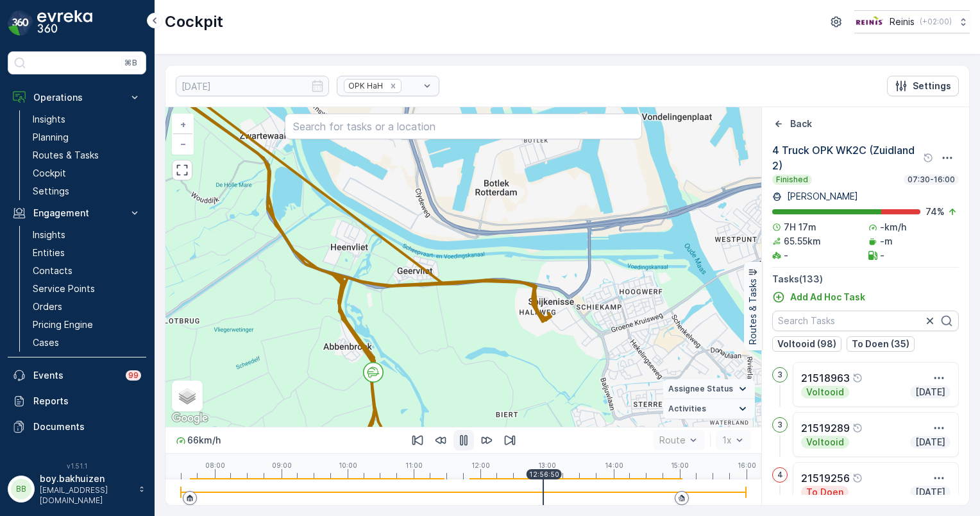  I want to click on p: -m, so click(887, 241).